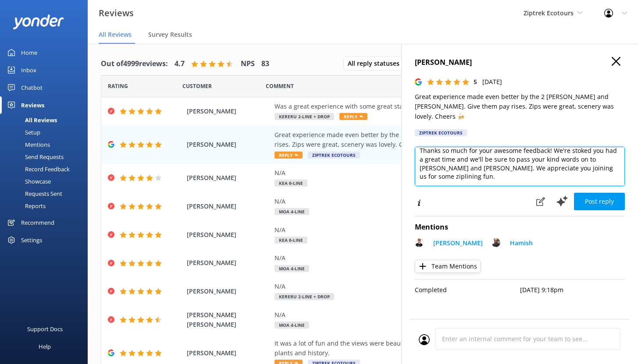 This screenshot has width=638, height=364. Describe the element at coordinates (441, 133) in the screenshot. I see `div: Ziptrek Ecotours` at that location.